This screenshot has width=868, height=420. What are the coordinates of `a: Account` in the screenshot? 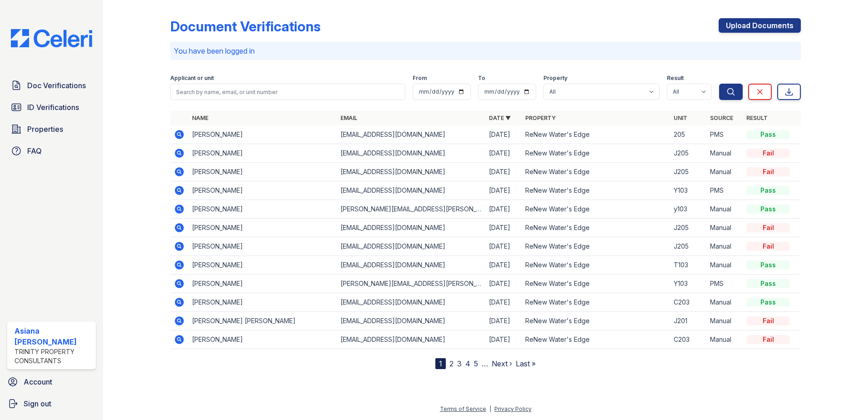 It's located at (51, 381).